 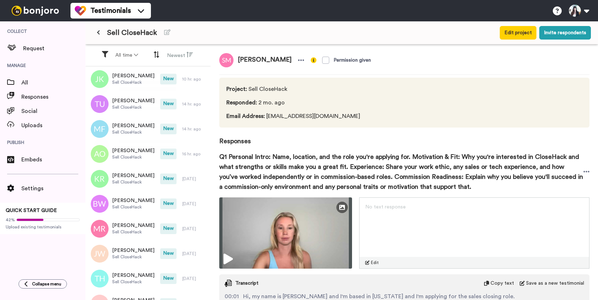 What do you see at coordinates (195, 154) in the screenshot?
I see `div: 16 hr. ago` at bounding box center [195, 154].